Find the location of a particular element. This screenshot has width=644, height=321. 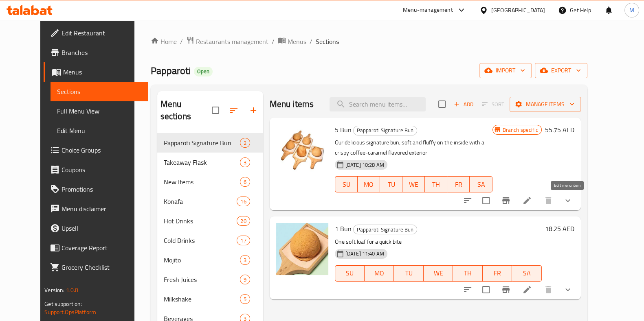

button: import is located at coordinates (506, 70).